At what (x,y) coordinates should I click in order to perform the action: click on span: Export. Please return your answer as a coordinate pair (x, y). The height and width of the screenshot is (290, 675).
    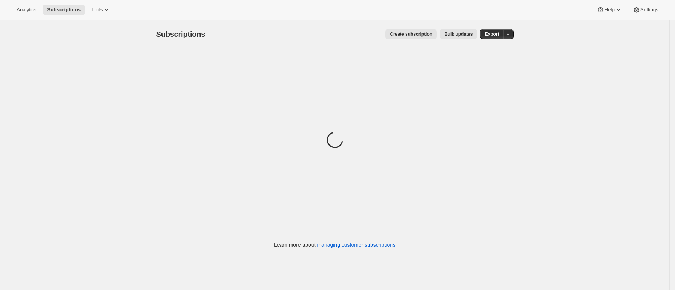
    Looking at the image, I should click on (492, 34).